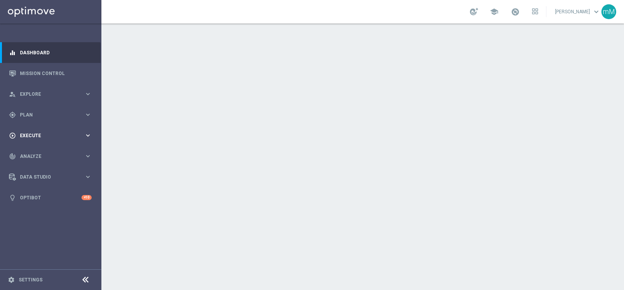 The image size is (624, 290). Describe the element at coordinates (12, 115) in the screenshot. I see `i: gps_fixed` at that location.